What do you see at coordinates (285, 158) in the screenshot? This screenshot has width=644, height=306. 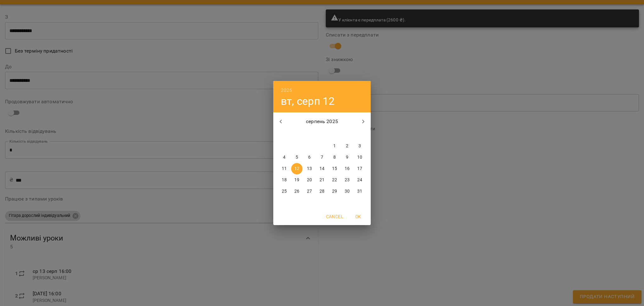 I see `button: 4` at bounding box center [285, 158].